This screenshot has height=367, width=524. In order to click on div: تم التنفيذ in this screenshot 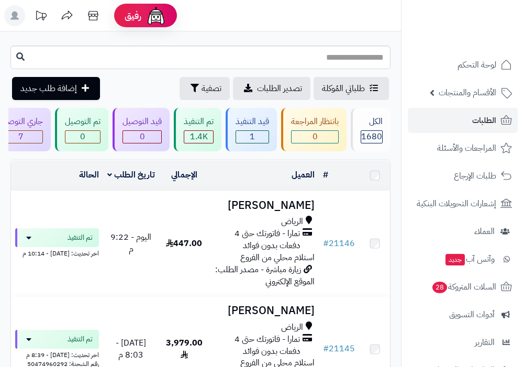, I will do `click(198, 121)`.